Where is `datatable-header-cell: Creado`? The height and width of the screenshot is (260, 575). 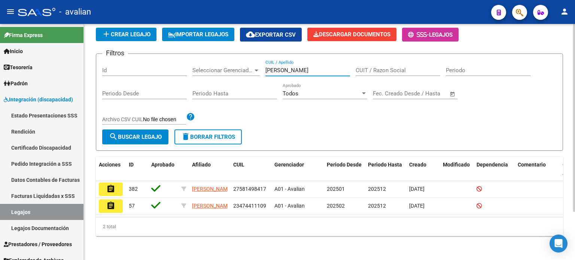 datatable-header-cell: Creado is located at coordinates (423, 169).